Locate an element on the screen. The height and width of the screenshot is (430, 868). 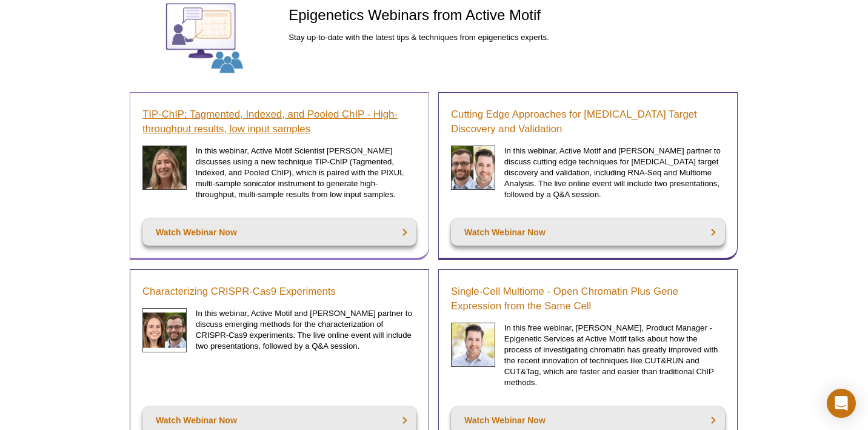
p: Stay up-to-date with the latest tips & techniques from epigenetics experts. is located at coordinates (513, 38).